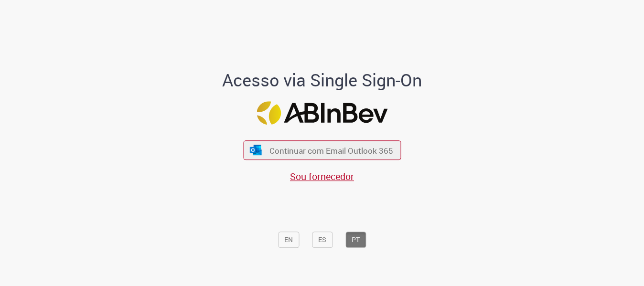 Image resolution: width=644 pixels, height=286 pixels. I want to click on button: ES, so click(322, 240).